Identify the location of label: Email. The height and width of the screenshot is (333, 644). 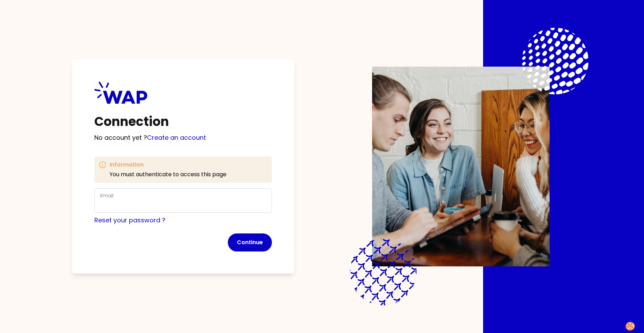
(107, 196).